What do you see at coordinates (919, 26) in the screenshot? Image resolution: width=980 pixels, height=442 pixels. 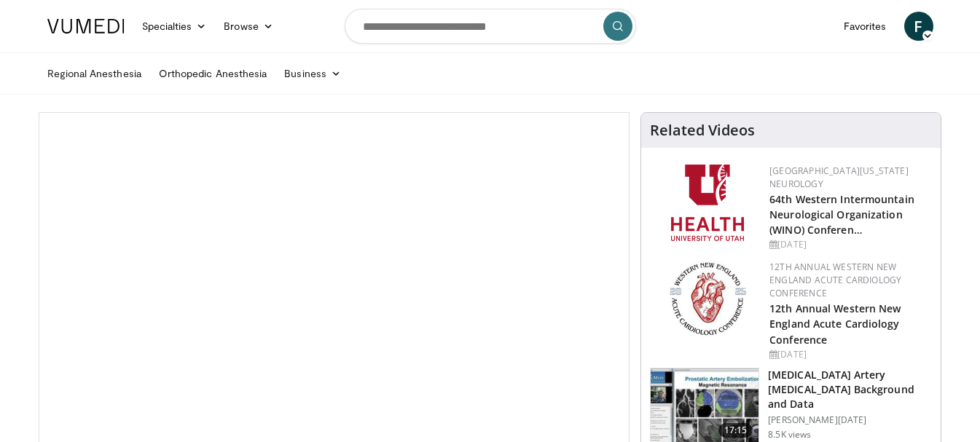 I see `a: F` at bounding box center [919, 26].